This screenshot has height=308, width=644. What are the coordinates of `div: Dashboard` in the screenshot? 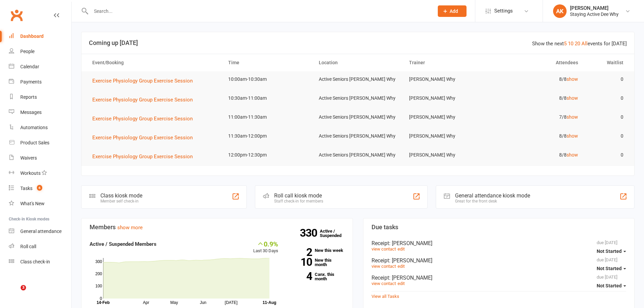 It's located at (32, 36).